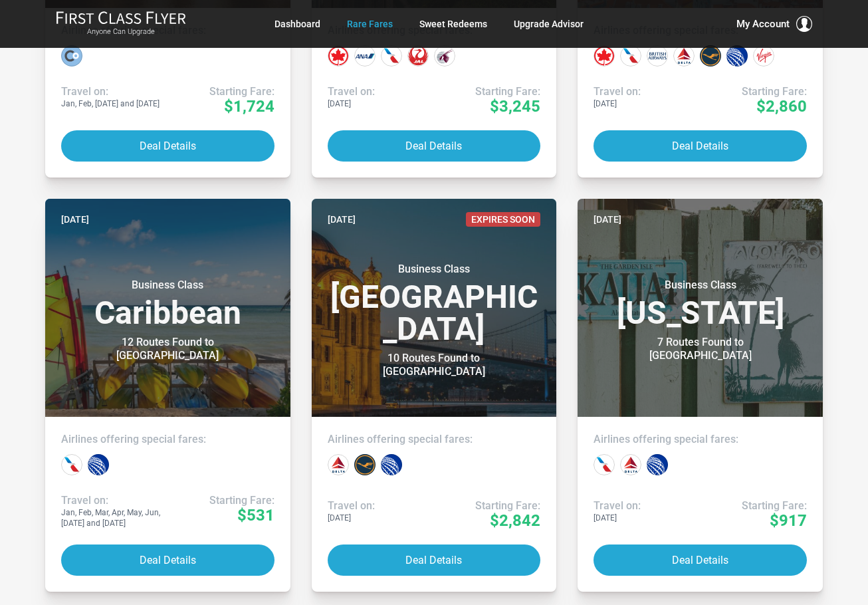  What do you see at coordinates (365, 56) in the screenshot?
I see `div: All Nippon Airways` at bounding box center [365, 56].